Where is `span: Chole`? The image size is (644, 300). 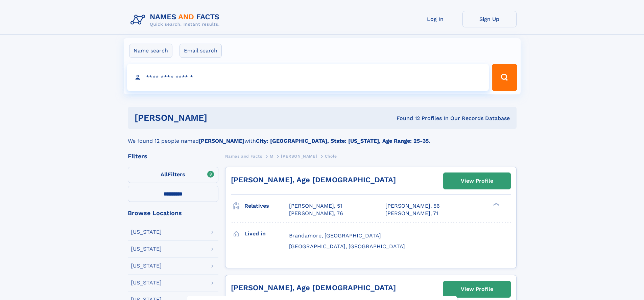
span: Chole is located at coordinates (331, 156).